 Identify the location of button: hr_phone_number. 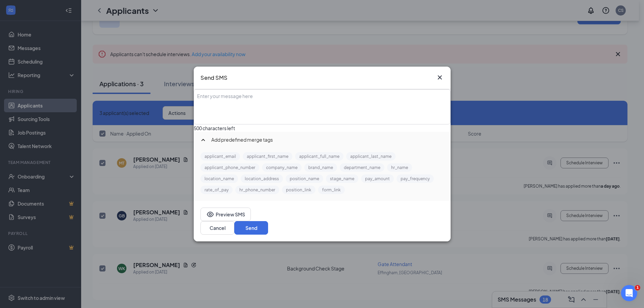
(257, 190).